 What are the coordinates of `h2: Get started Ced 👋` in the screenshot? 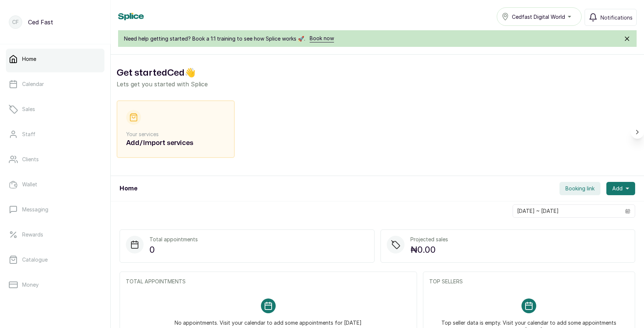 It's located at (377, 73).